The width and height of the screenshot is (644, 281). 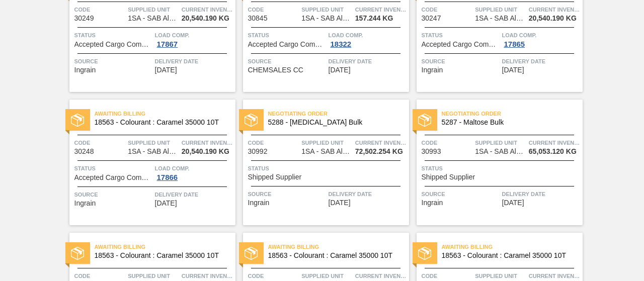 What do you see at coordinates (334, 122) in the screenshot?
I see `span: 5288 - Dextrose Bulk` at bounding box center [334, 122].